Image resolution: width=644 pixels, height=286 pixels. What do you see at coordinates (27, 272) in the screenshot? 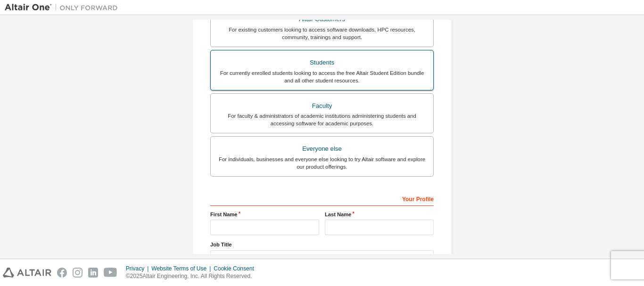
I see `img: altair_logo.svg` at bounding box center [27, 272].